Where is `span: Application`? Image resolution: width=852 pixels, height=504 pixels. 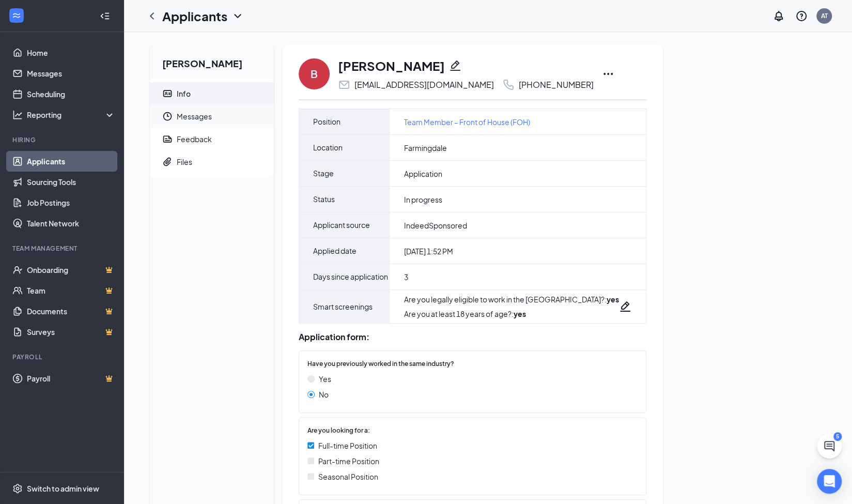 span: Application is located at coordinates (423, 173).